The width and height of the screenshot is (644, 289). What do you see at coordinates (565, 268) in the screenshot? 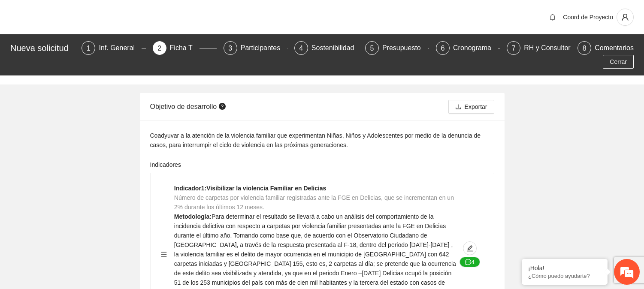
I see `div: ¡Hola!` at bounding box center [565, 268].